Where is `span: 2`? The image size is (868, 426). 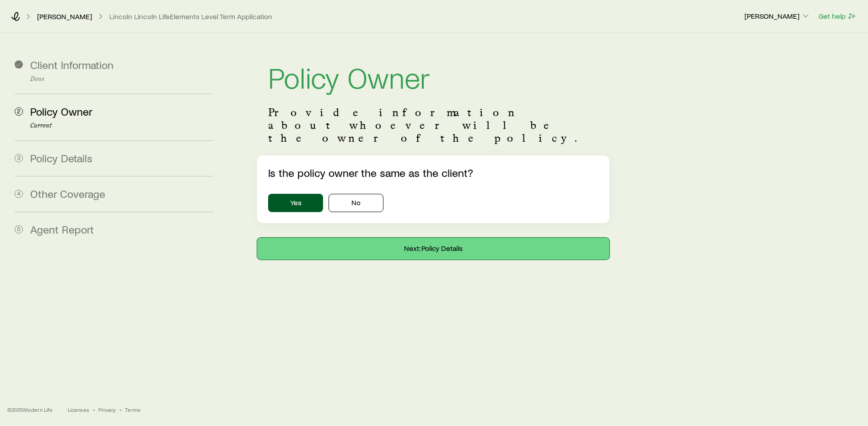
span: 2 is located at coordinates (19, 112).